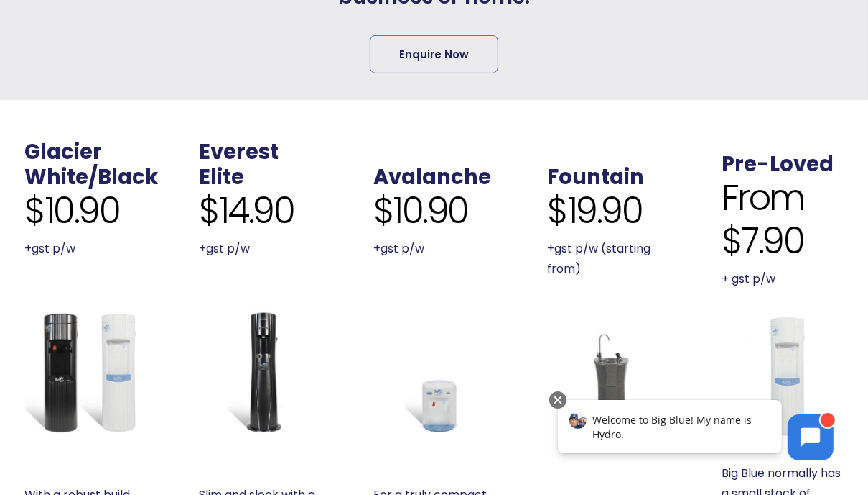 The height and width of the screenshot is (495, 868). I want to click on a: Everest, so click(238, 151).